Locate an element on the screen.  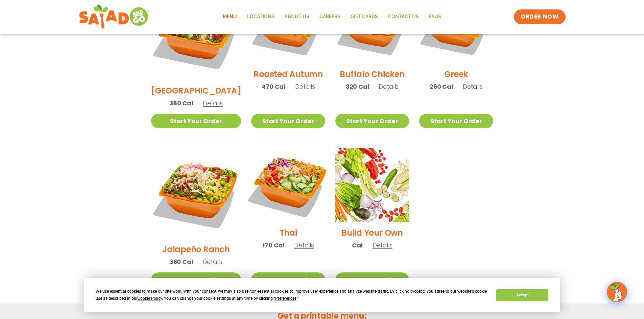
div: We use essential cookies to make our site work. With your consent, we may also use non-essential ... is located at coordinates (292, 295).